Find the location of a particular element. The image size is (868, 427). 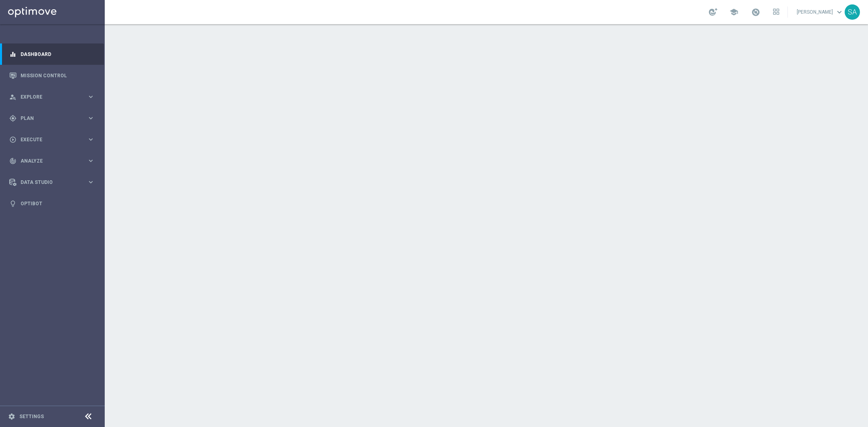

i: gps_fixed is located at coordinates (13, 119).